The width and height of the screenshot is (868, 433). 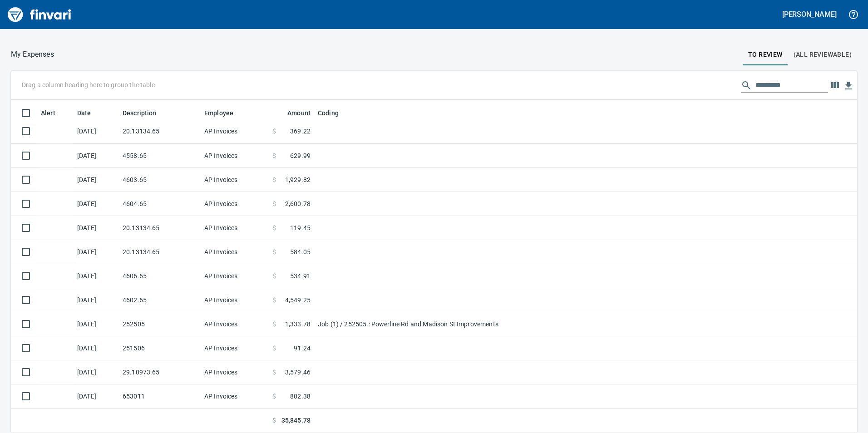 I want to click on span: To Review, so click(x=765, y=54).